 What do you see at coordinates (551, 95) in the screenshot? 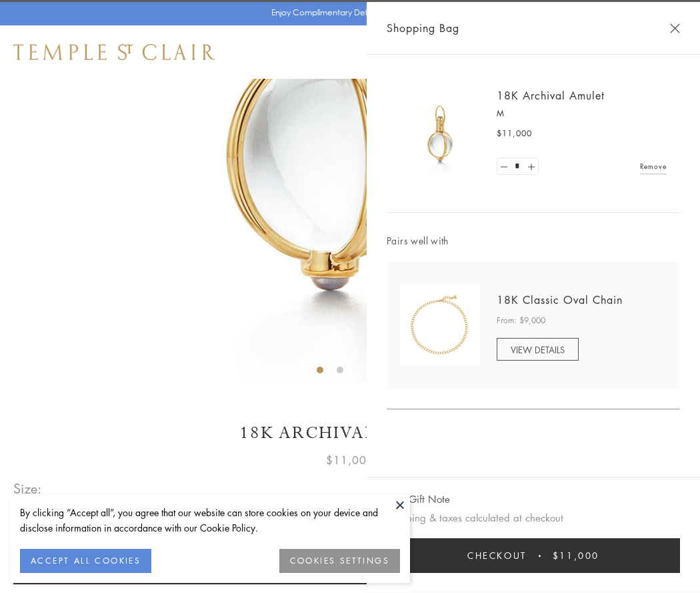
I see `a: 18K Archival Amulet` at bounding box center [551, 95].